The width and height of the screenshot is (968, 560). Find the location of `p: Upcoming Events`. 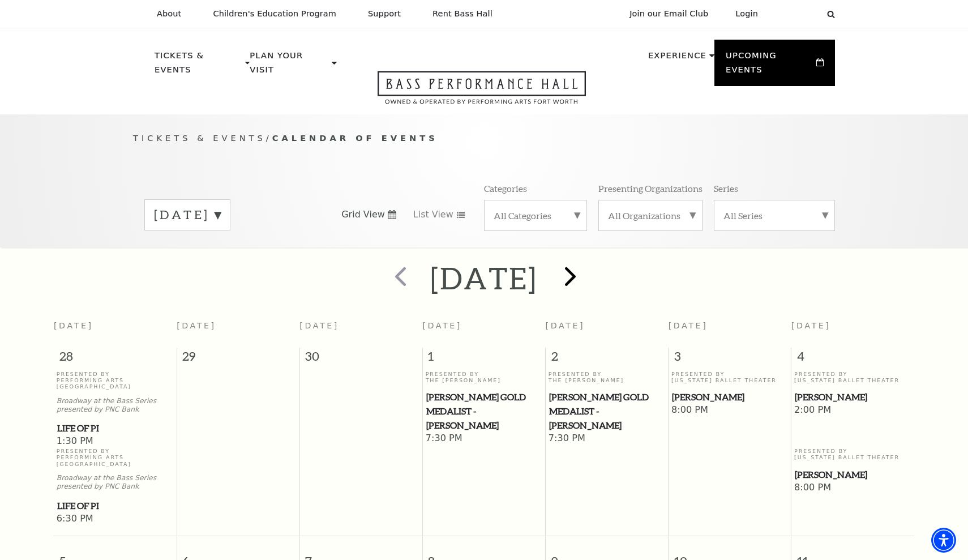

p: Upcoming Events is located at coordinates (769, 65).